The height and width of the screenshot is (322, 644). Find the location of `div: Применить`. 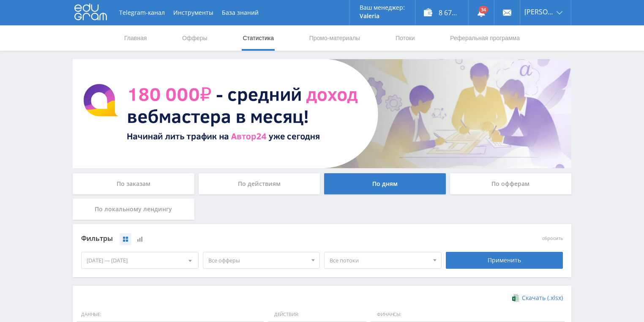

div: Применить is located at coordinates (505, 260).